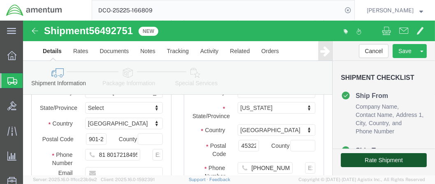  I want to click on a: Support, so click(199, 179).